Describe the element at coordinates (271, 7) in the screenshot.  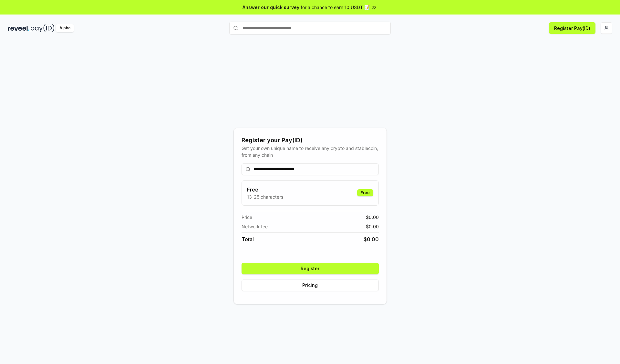
I see `span: Answer our quick survey` at that location.